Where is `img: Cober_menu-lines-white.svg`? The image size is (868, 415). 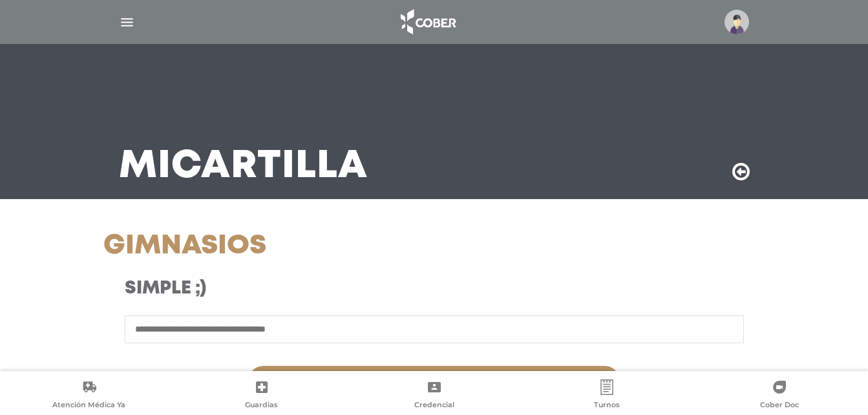 img: Cober_menu-lines-white.svg is located at coordinates (127, 22).